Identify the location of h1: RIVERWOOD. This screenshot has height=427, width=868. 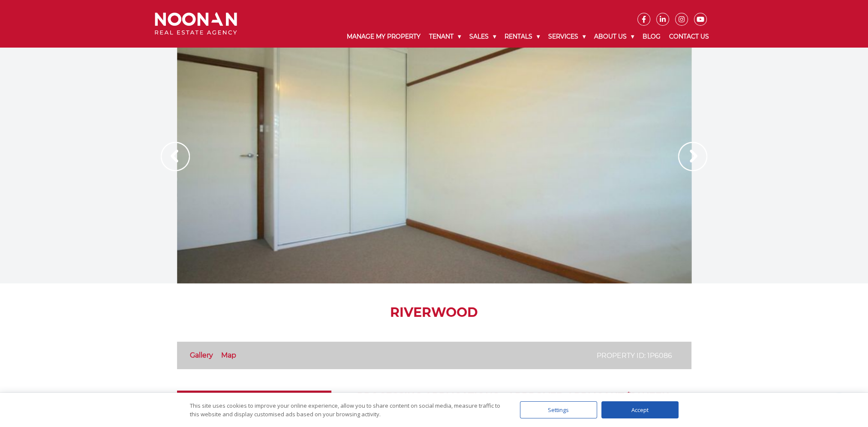
(434, 313).